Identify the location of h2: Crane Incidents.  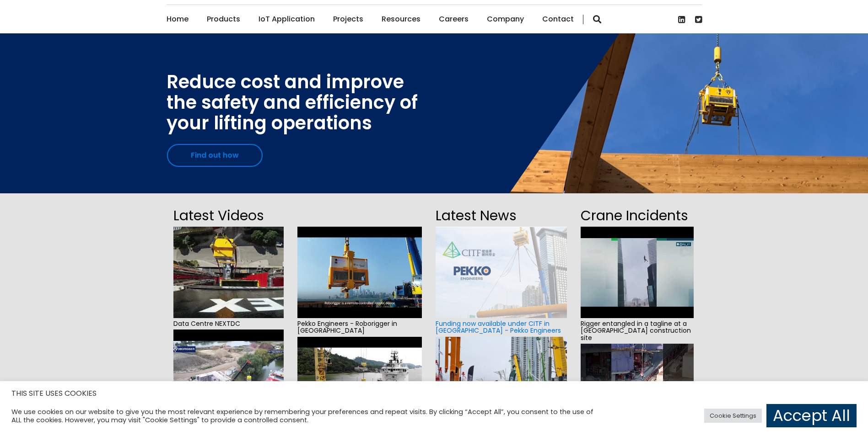
(637, 216).